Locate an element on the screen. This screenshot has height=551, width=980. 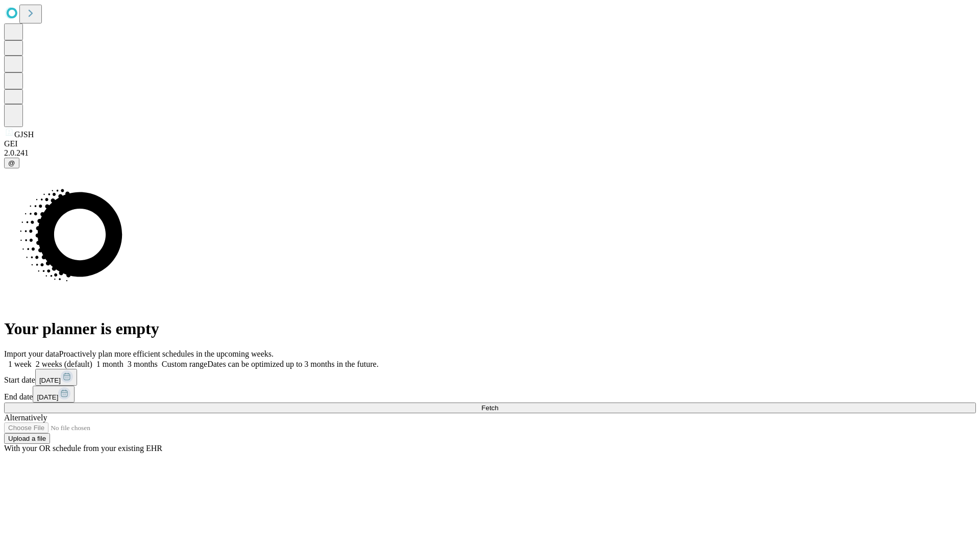
div: End date is located at coordinates (490, 394).